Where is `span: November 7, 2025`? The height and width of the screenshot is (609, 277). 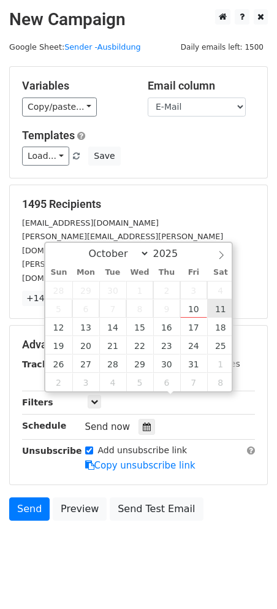
span: November 7, 2025 is located at coordinates (194, 382).